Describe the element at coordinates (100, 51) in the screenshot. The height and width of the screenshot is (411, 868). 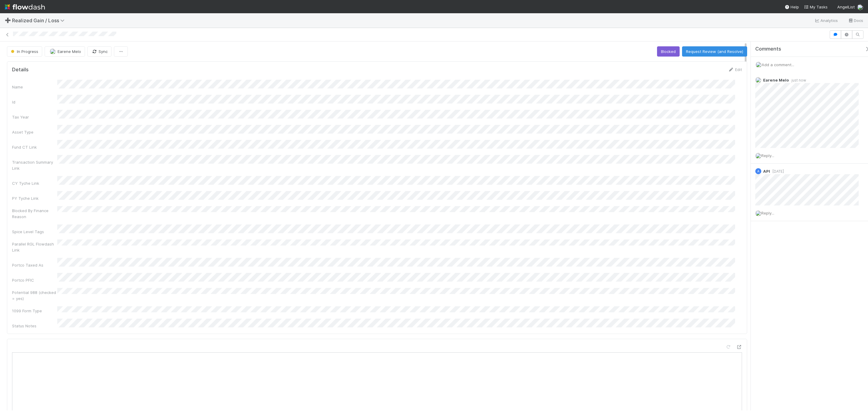
I see `button: Sync` at that location.